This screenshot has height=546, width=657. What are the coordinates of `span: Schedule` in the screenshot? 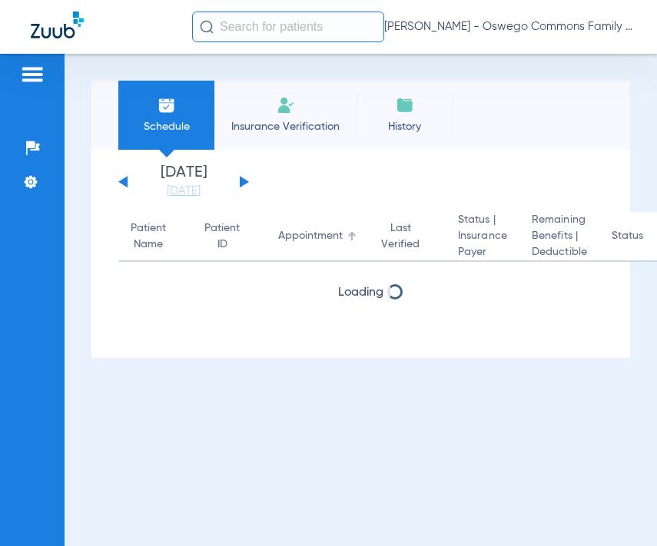 It's located at (166, 127).